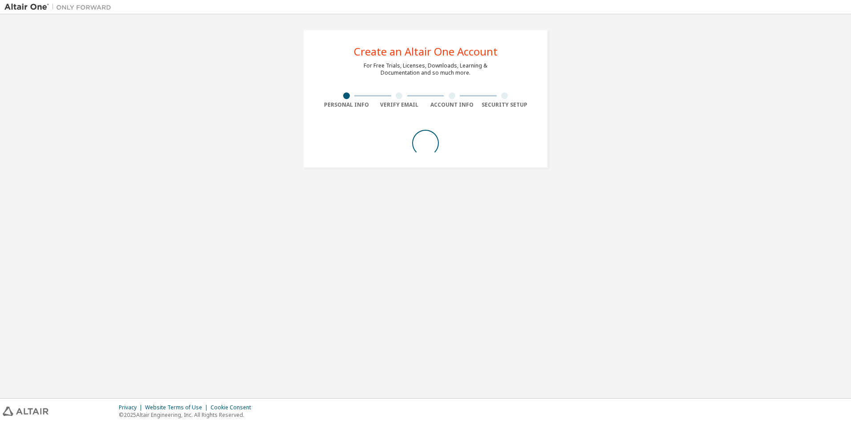  Describe the element at coordinates (25, 412) in the screenshot. I see `img: altair_logo.svg` at that location.